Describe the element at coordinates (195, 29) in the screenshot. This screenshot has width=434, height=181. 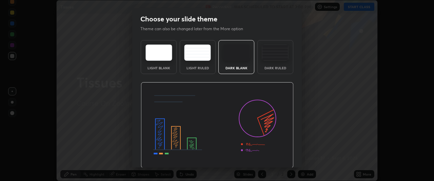
I see `p: Theme can also be changed later from the More option` at that location.